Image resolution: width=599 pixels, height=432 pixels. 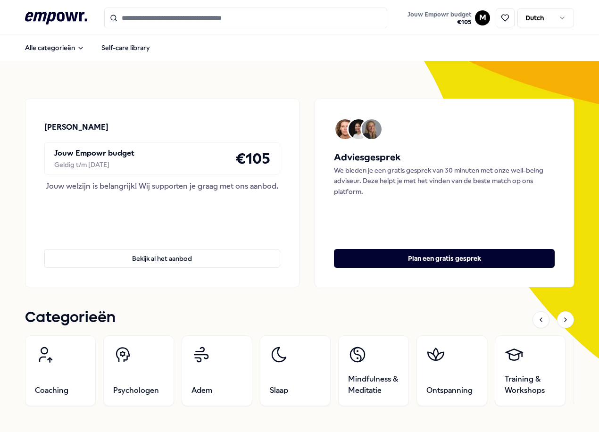 I want to click on h4: € 105, so click(x=253, y=158).